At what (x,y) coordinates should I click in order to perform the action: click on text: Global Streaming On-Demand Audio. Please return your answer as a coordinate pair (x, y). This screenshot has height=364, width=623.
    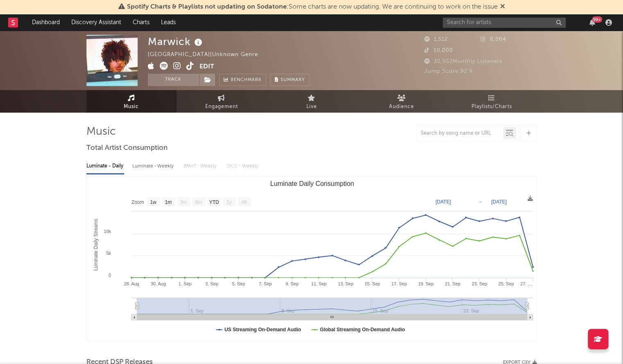
    Looking at the image, I should click on (362, 330).